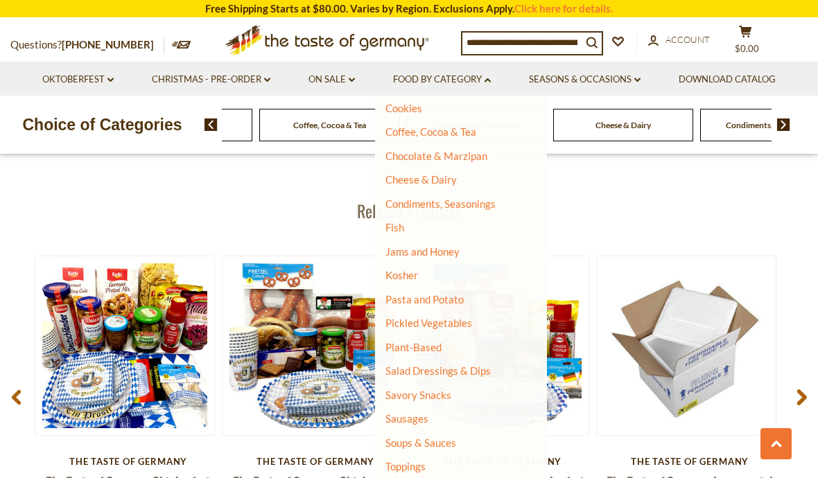 This screenshot has width=818, height=478. I want to click on a: On Sale, so click(331, 80).